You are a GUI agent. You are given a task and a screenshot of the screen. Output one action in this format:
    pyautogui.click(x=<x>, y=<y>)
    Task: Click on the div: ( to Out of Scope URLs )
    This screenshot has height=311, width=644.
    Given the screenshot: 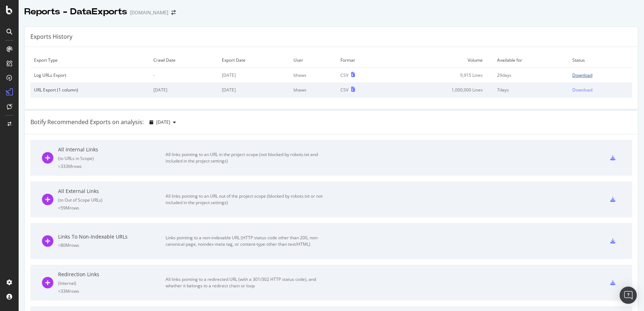 What is the action you would take?
    pyautogui.click(x=112, y=200)
    